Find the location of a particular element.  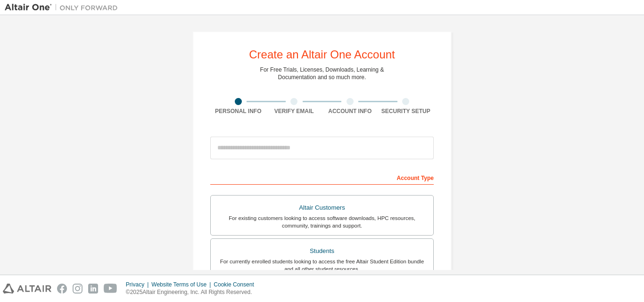

img: linkedin.svg is located at coordinates (93, 289).